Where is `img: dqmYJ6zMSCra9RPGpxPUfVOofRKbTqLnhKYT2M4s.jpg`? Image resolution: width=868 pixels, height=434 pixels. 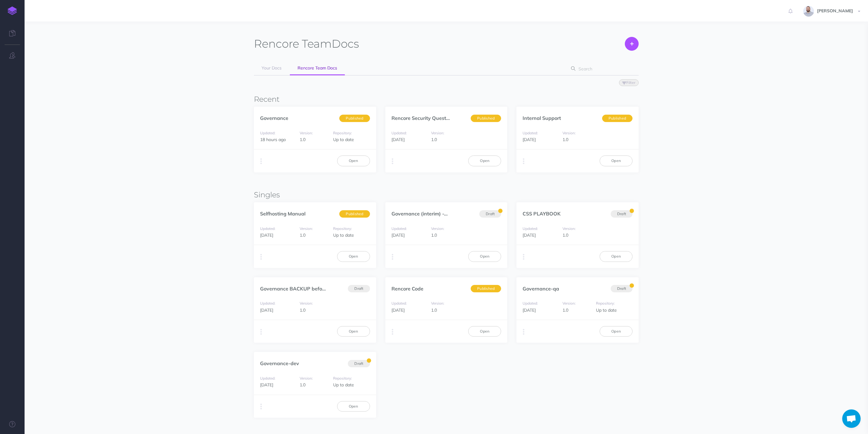
img: dqmYJ6zMSCra9RPGpxPUfVOofRKbTqLnhKYT2M4s.jpg is located at coordinates (809, 11).